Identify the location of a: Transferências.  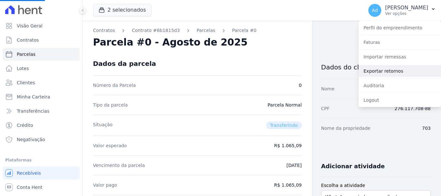
(41, 111).